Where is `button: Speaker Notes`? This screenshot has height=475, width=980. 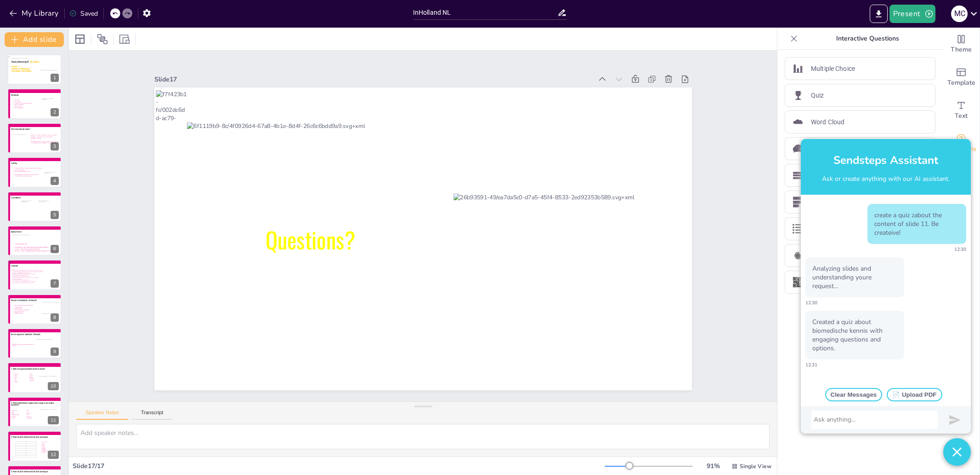 button: Speaker Notes is located at coordinates (102, 414).